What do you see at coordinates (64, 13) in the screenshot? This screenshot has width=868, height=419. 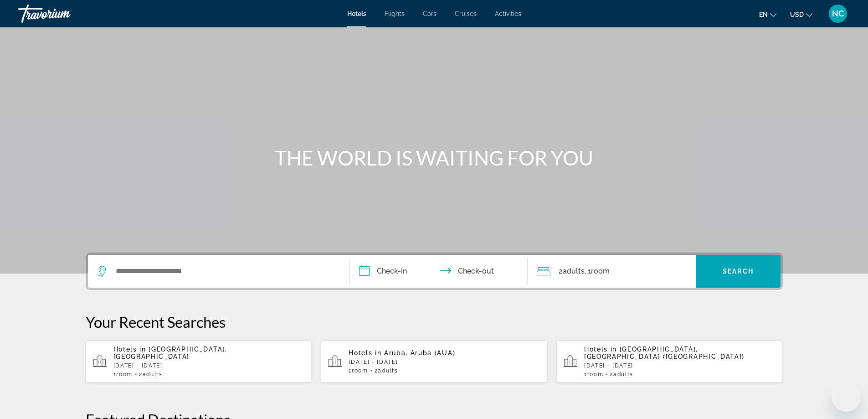 I see `a: Travorium` at bounding box center [64, 13].